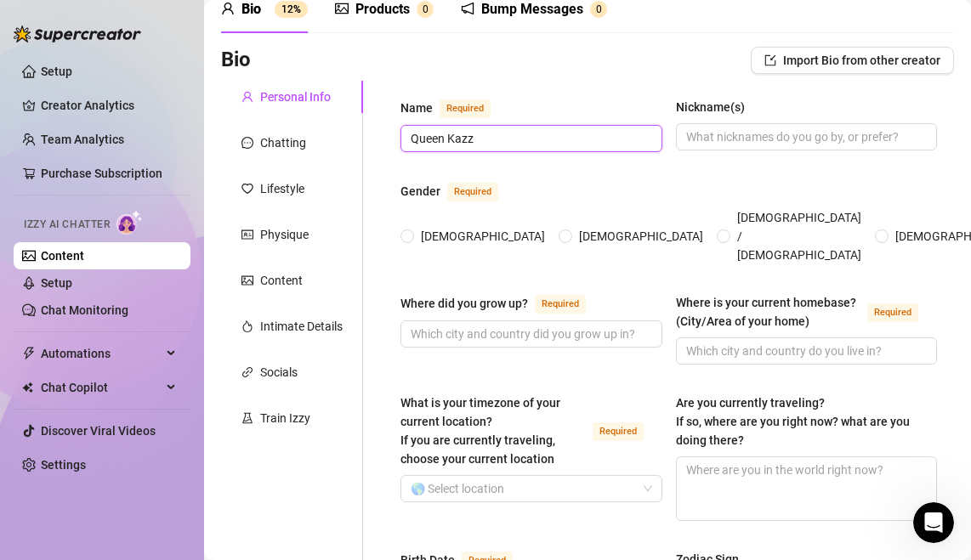 Image resolution: width=971 pixels, height=560 pixels. What do you see at coordinates (852, 60) in the screenshot?
I see `button: Import Bio from other creator` at bounding box center [852, 60].